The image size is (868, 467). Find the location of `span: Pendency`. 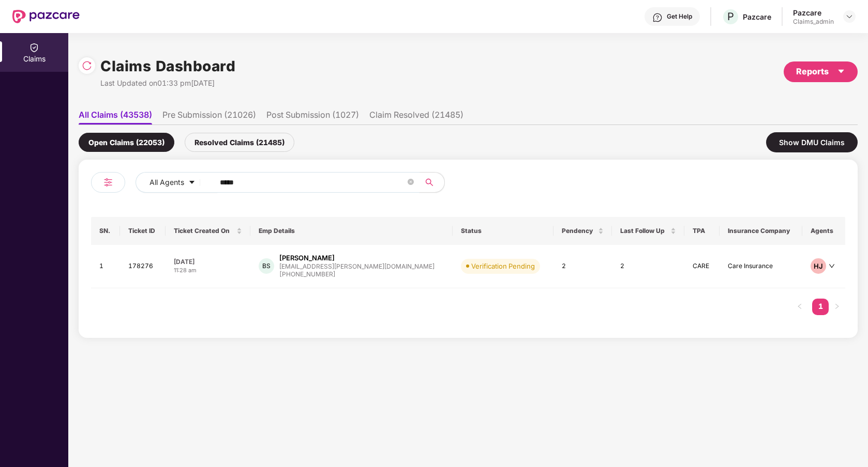

span: Pendency is located at coordinates (579, 231).